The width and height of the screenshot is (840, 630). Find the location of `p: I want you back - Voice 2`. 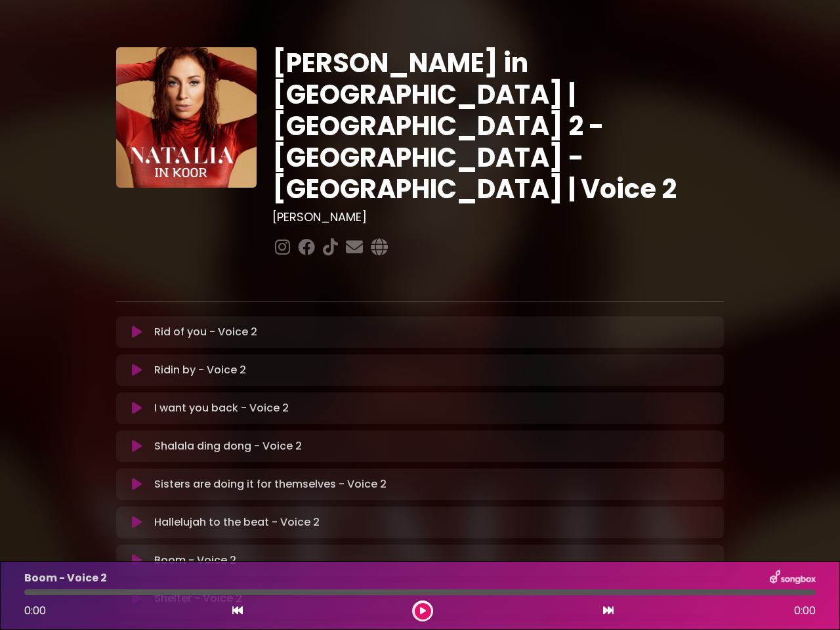

p: I want you back - Voice 2 is located at coordinates (221, 408).